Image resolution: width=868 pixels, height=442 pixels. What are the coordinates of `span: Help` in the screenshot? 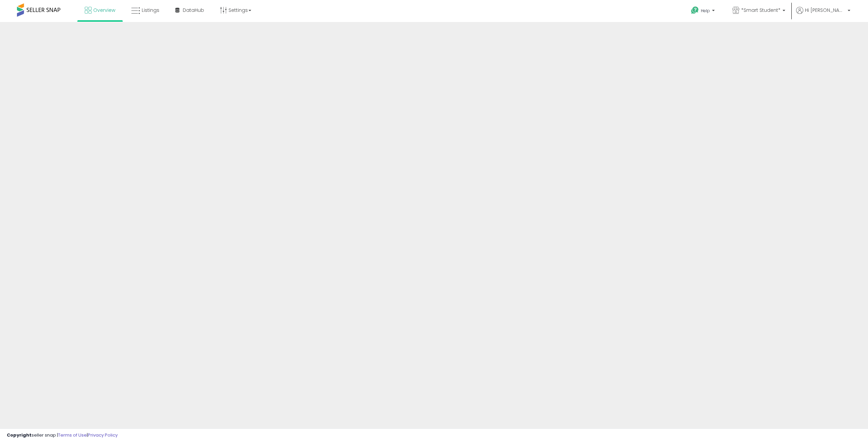 It's located at (706, 11).